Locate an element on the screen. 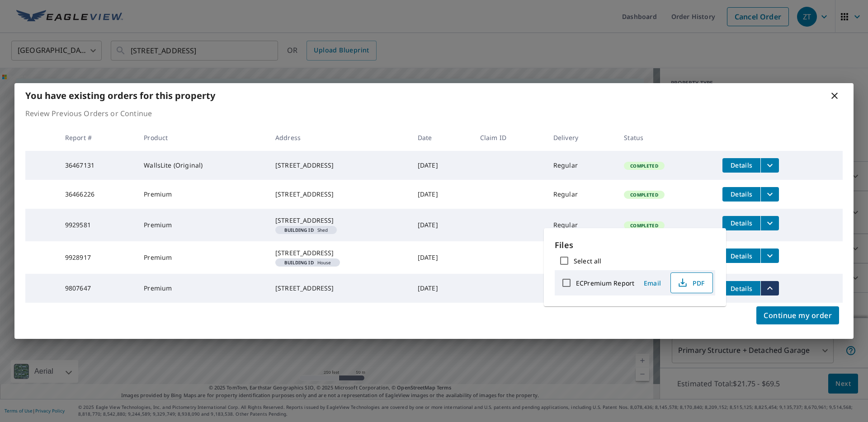 This screenshot has width=868, height=422. button: detailsBtn-9928917 is located at coordinates (742, 255).